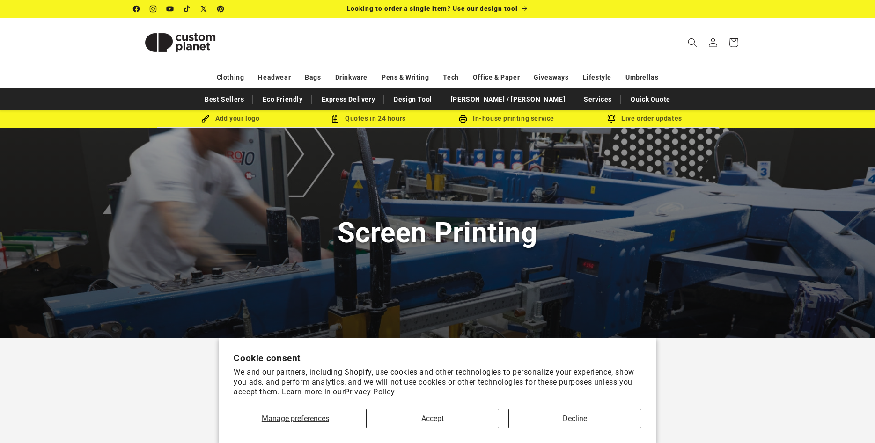 Image resolution: width=875 pixels, height=443 pixels. Describe the element at coordinates (650, 99) in the screenshot. I see `a: Quick Quote` at that location.